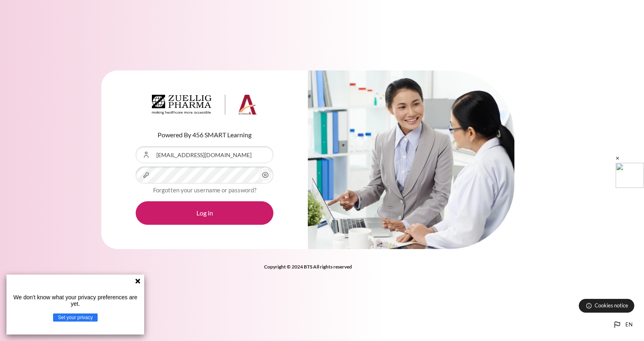 The image size is (644, 341). I want to click on button: Languages, so click(622, 325).